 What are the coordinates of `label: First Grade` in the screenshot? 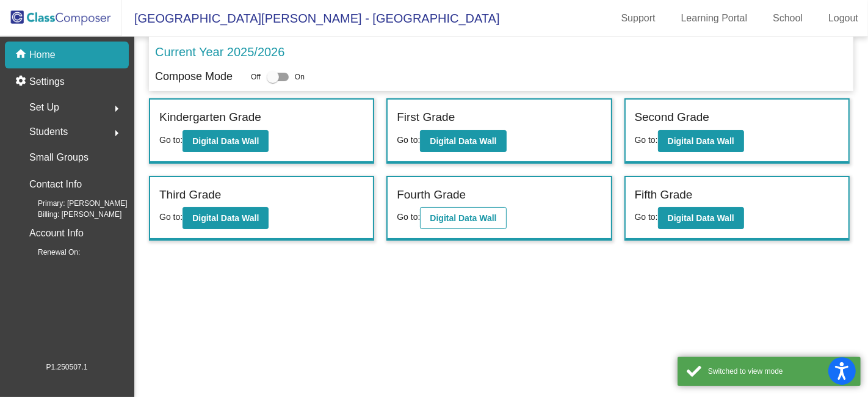 It's located at (426, 117).